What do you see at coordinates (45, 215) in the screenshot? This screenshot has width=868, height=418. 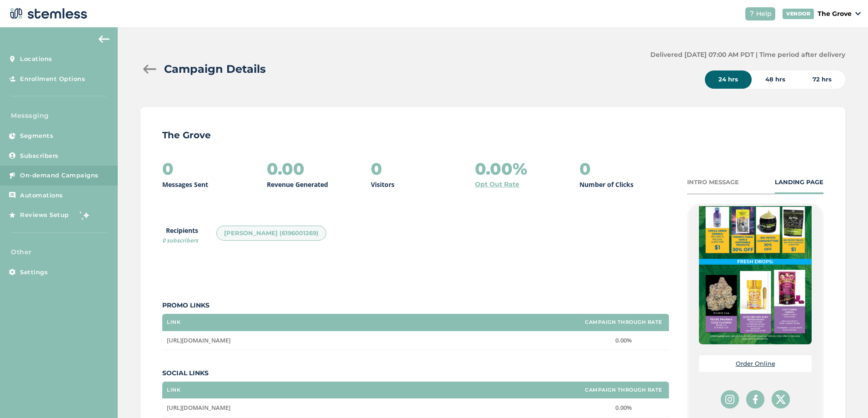 I see `span: Reviews Setup` at bounding box center [45, 215].